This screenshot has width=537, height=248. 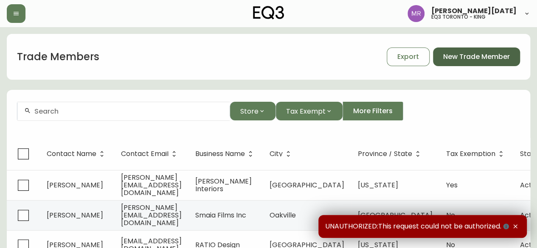 I want to click on span: Store, so click(x=249, y=111).